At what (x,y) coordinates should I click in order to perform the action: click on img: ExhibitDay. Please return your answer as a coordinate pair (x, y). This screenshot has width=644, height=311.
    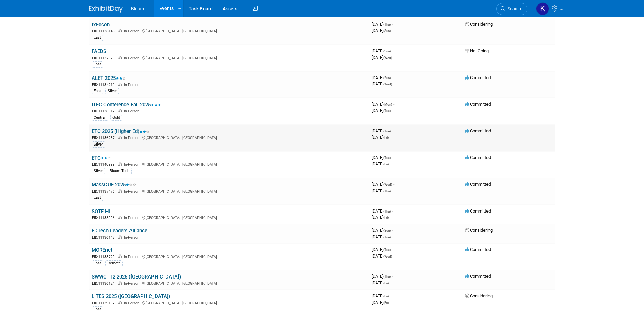
    Looking at the image, I should click on (106, 9).